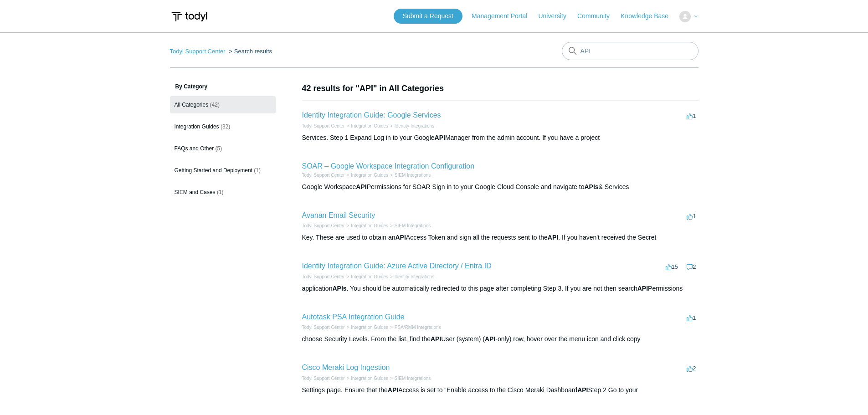 The height and width of the screenshot is (415, 868). What do you see at coordinates (397, 266) in the screenshot?
I see `a: Identity Integration Guide: Azure Active Directory / Entra ID` at bounding box center [397, 266].